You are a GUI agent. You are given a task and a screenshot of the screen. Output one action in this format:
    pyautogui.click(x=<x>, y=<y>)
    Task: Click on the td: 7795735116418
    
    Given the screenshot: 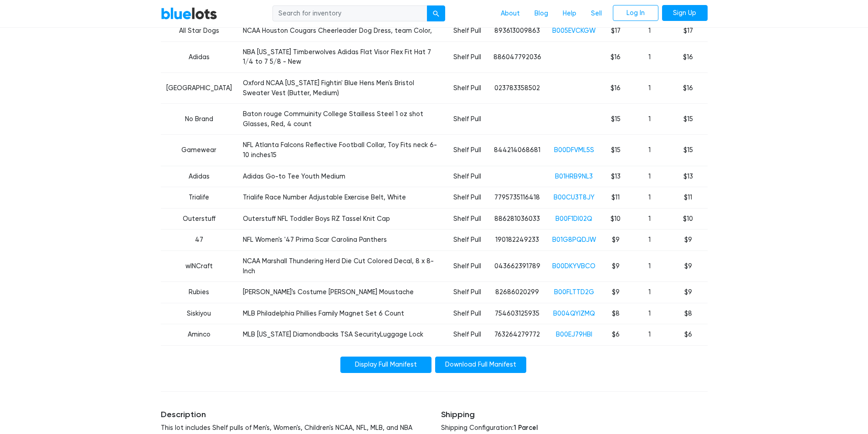 What is the action you would take?
    pyautogui.click(x=517, y=197)
    